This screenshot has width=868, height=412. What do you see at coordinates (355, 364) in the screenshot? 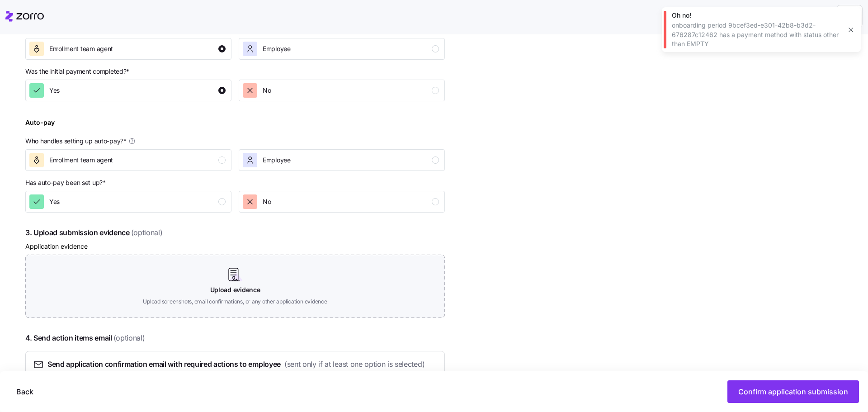
I see `span: (sent only if at least one option is selected)` at bounding box center [355, 364].